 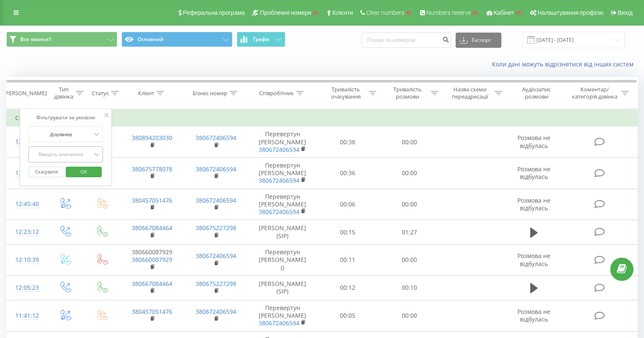 What do you see at coordinates (210, 93) in the screenshot?
I see `div: Бізнес номер` at bounding box center [210, 93].